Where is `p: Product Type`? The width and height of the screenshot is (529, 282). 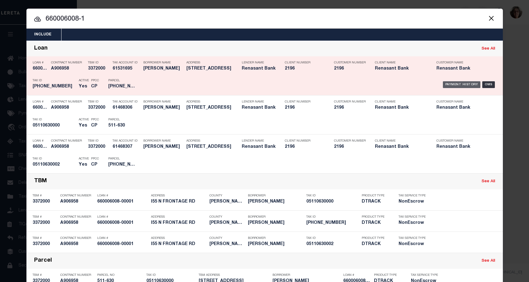 p: Product Type is located at coordinates (388, 275).